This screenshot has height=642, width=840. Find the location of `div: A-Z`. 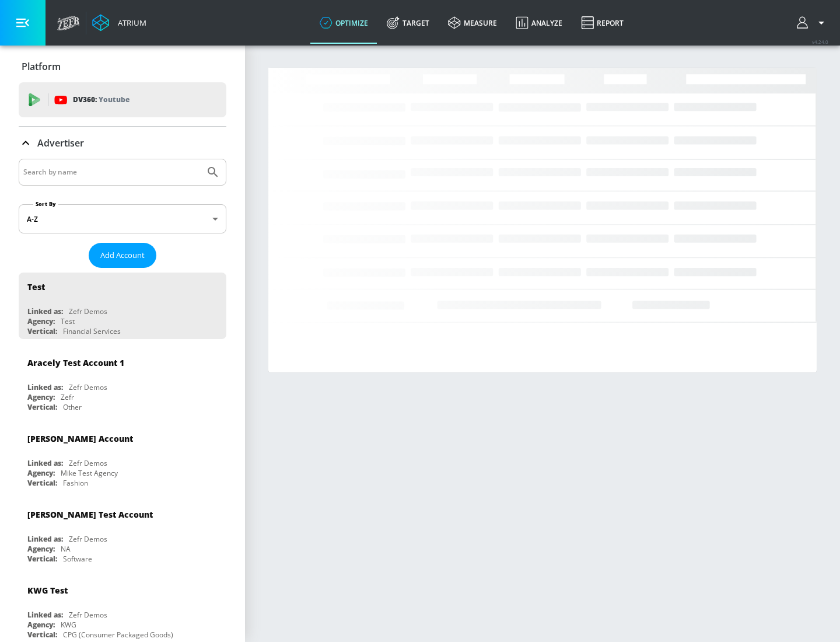

div: A-Z is located at coordinates (122, 219).